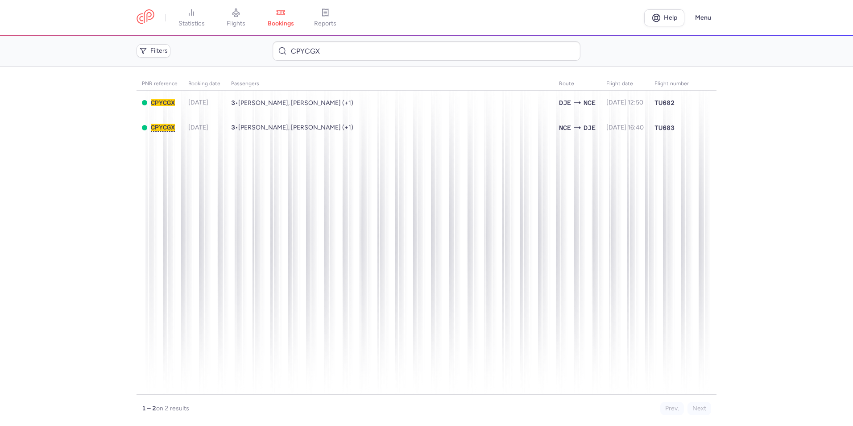 This screenshot has width=853, height=426. What do you see at coordinates (145, 17) in the screenshot?
I see `a: CitizenPlane red outlined logo` at bounding box center [145, 17].